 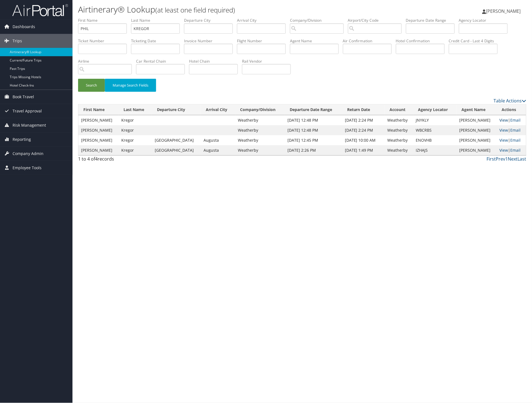 I want to click on small: (at least one field required), so click(x=195, y=10).